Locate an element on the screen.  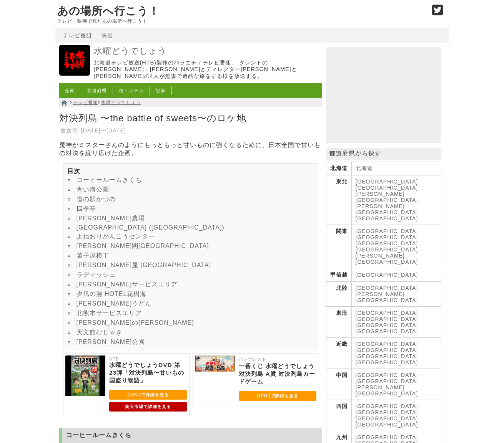
a: 菓子屋横丁 is located at coordinates (92, 256).